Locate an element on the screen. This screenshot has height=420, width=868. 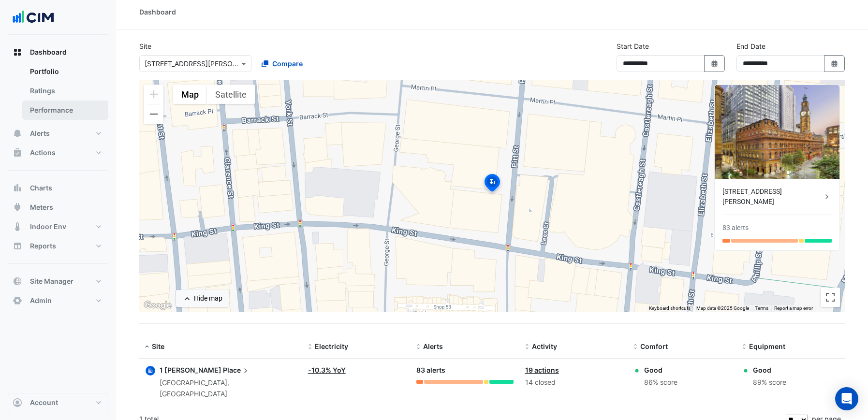
button: Hide map is located at coordinates (202, 298).